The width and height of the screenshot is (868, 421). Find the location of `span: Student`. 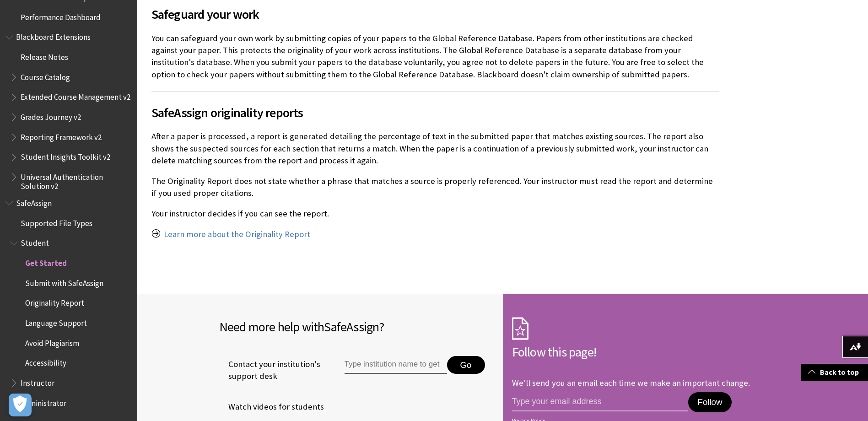

span: Student is located at coordinates (35, 241).